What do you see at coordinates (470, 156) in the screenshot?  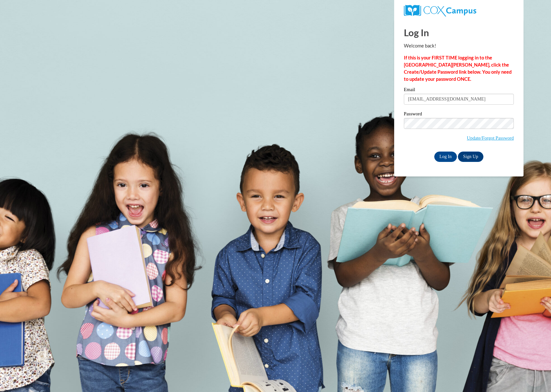 I see `a: Sign Up` at bounding box center [470, 156].